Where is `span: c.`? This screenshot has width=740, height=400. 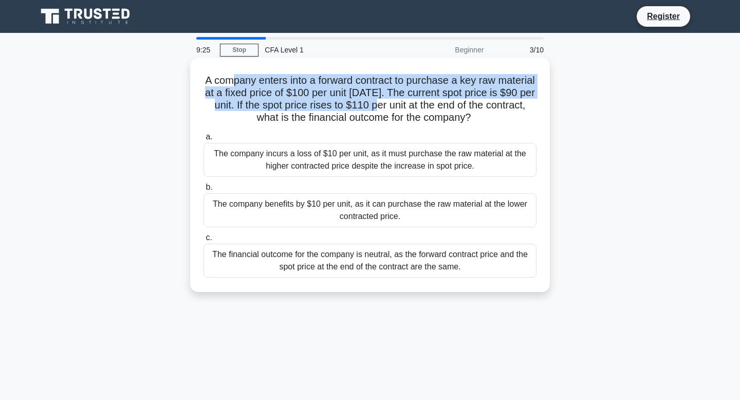 span: c. is located at coordinates (209, 237).